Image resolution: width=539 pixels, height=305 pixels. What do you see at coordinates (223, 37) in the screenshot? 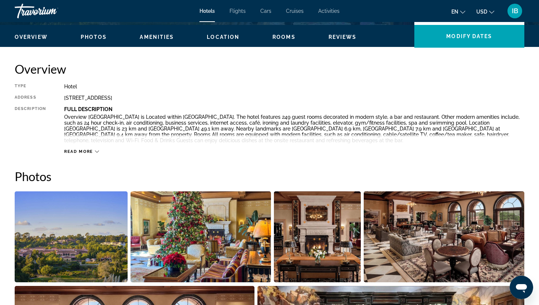
I see `span: Location` at bounding box center [223, 37].